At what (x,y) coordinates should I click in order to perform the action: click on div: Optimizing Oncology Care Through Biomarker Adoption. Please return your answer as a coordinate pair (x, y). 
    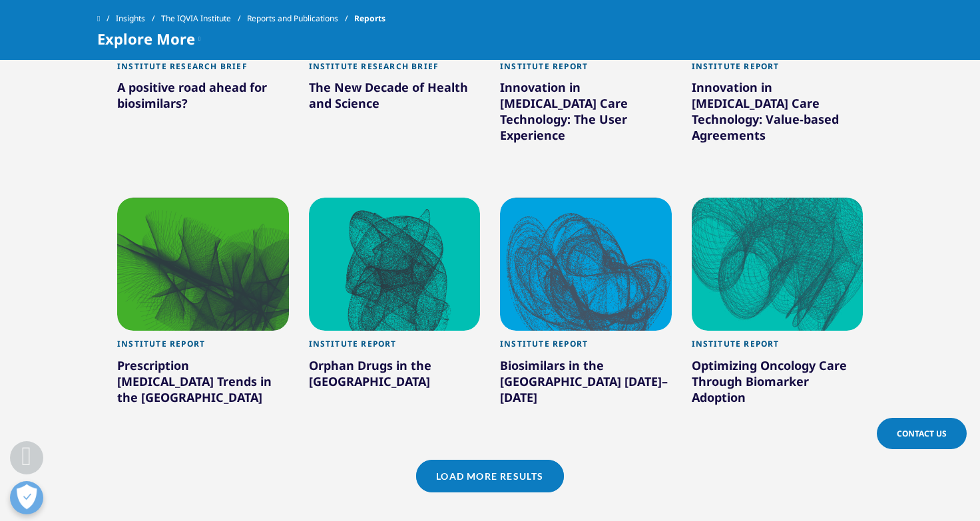
    Looking at the image, I should click on (777, 384).